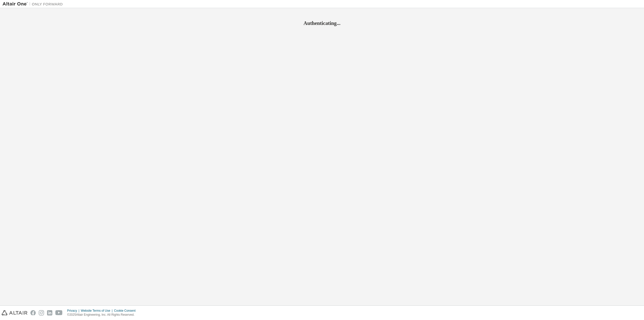  I want to click on img: altair_logo.svg, so click(15, 313).